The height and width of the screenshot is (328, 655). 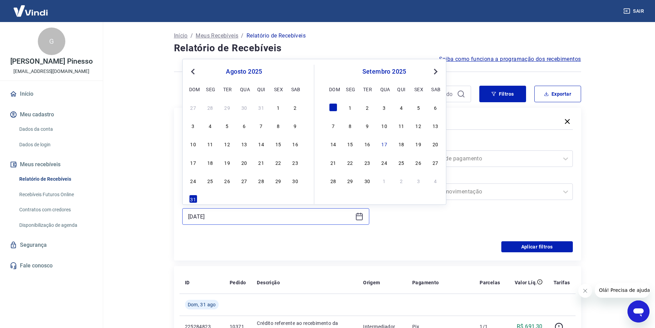 I want to click on div: month 2025-09, so click(x=384, y=144).